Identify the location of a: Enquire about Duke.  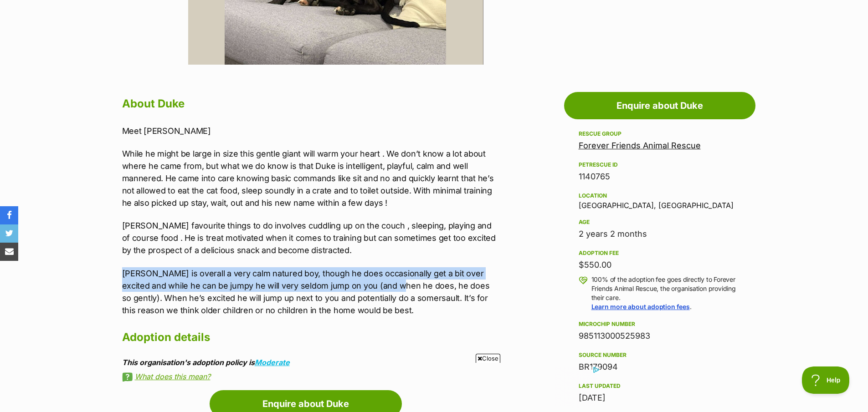
(659, 105).